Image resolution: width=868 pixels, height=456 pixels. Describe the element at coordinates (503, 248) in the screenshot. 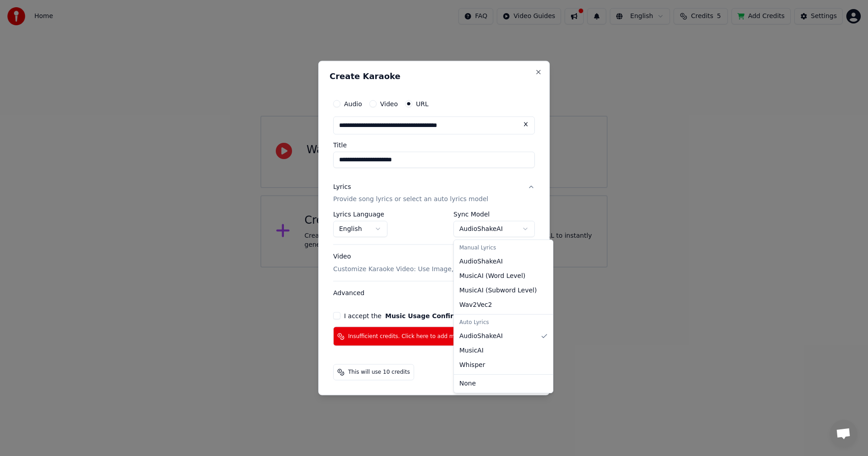

I see `div: Manual Lyrics` at that location.